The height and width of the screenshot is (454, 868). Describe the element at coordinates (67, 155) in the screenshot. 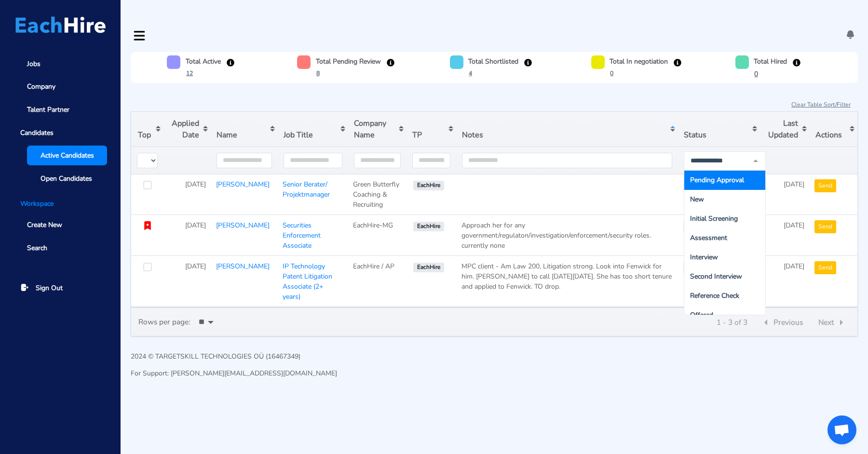

I see `span: Active Candidates` at that location.